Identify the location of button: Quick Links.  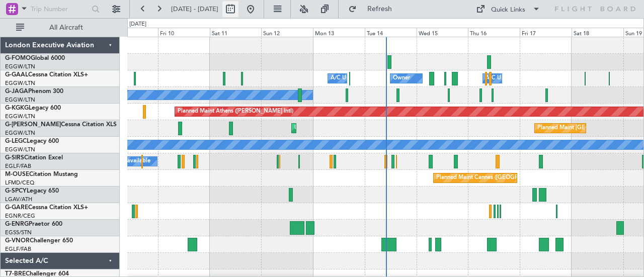
(508, 9).